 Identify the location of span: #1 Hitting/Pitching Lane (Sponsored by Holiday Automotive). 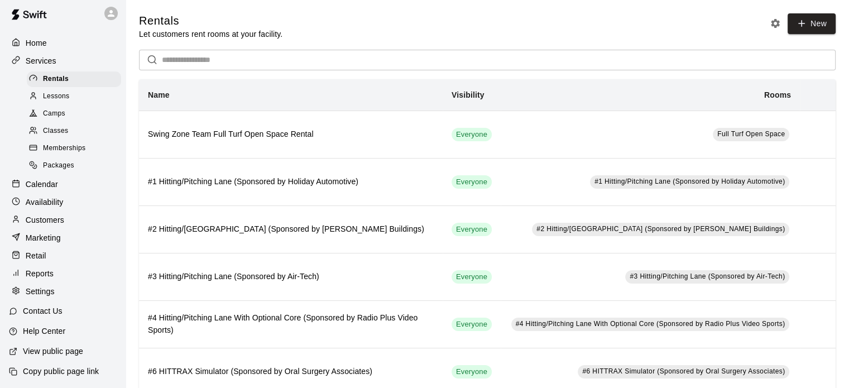
(690, 181).